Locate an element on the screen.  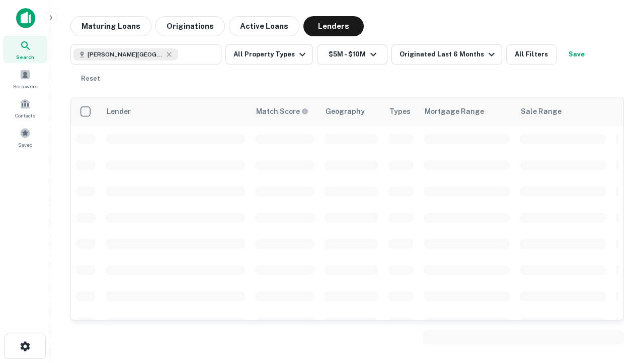
span: Borrowers is located at coordinates (25, 86).